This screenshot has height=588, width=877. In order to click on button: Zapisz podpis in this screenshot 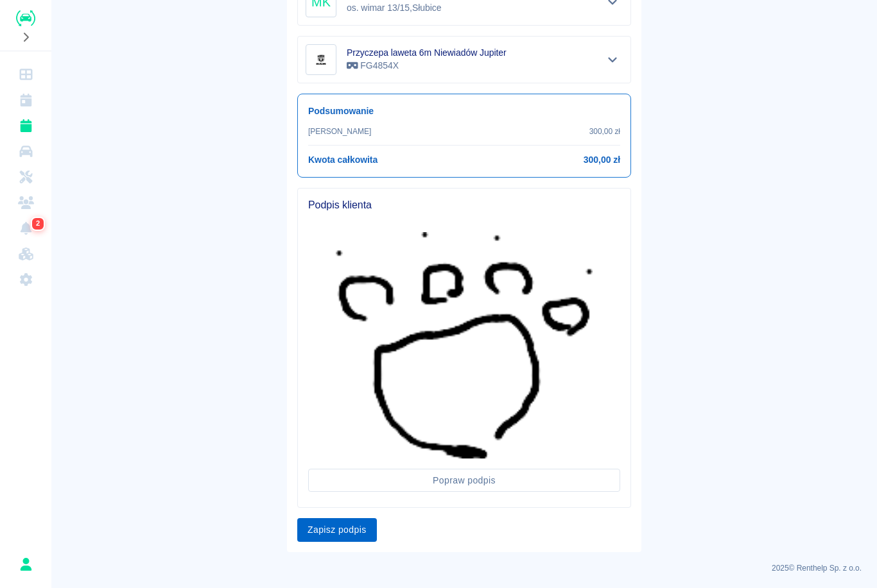, I will do `click(337, 530)`.